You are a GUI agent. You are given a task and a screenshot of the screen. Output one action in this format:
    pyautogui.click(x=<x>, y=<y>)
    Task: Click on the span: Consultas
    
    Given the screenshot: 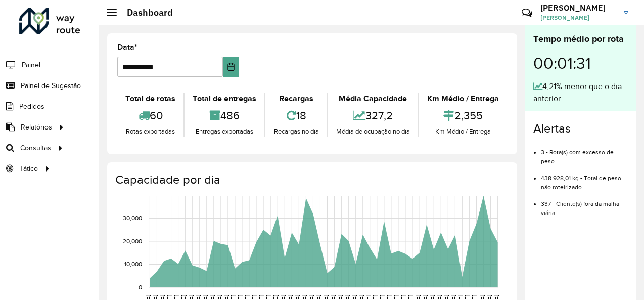 What is the action you would take?
    pyautogui.click(x=35, y=147)
    